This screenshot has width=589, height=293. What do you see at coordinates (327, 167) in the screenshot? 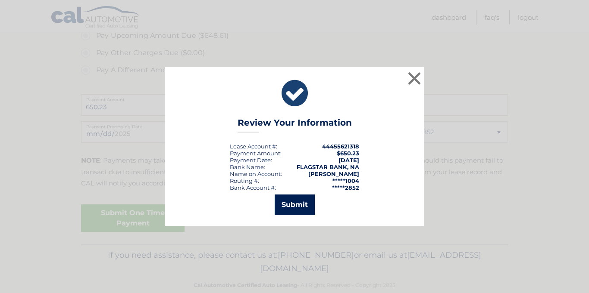
I see `strong: FLAGSTAR BANK, NA` at bounding box center [327, 167].